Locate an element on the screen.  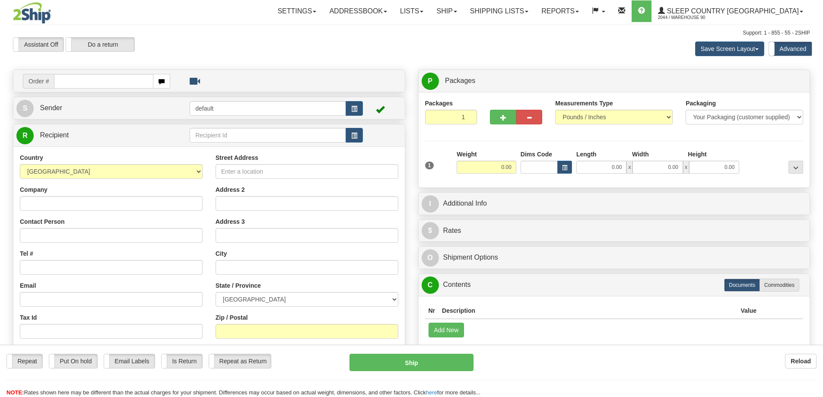
input: Enter a location is located at coordinates (307, 172).